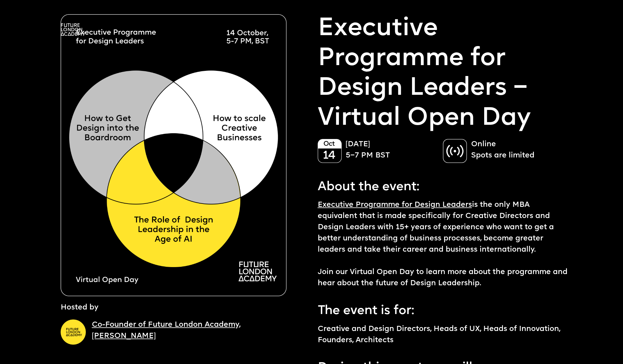  I want to click on p: The event is for:, so click(443, 309).